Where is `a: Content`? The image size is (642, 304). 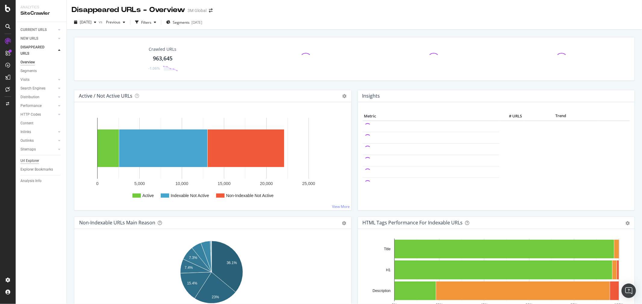 a: Content is located at coordinates (41, 123).